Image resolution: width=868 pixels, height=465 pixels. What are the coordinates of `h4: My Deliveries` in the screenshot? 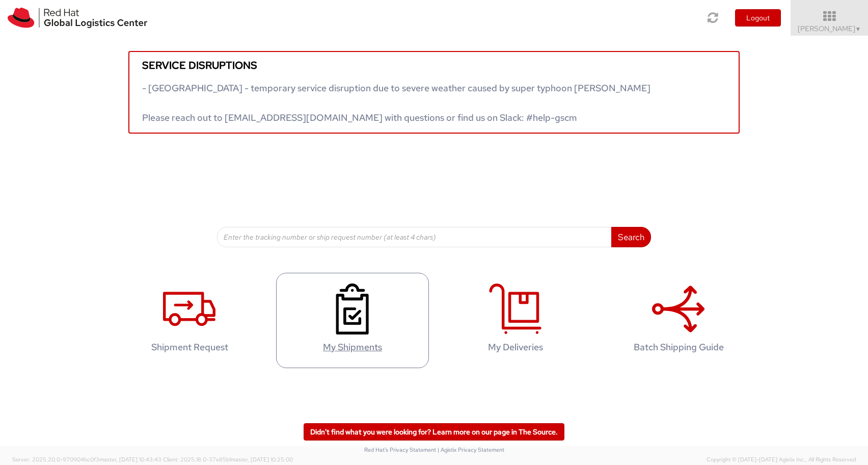 It's located at (516, 347).